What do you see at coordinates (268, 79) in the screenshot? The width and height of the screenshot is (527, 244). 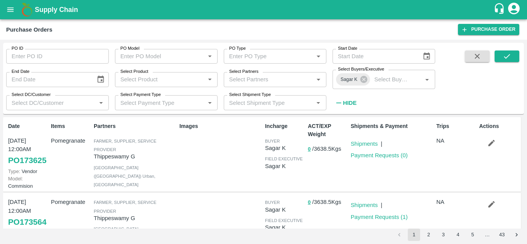 I see `input: Select Partners` at bounding box center [268, 79].